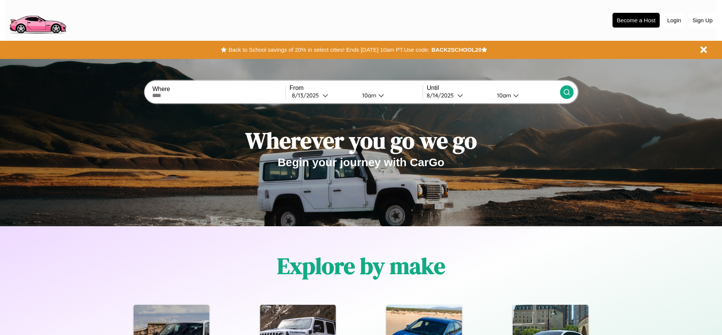  What do you see at coordinates (636, 20) in the screenshot?
I see `button: Become a Host` at bounding box center [636, 20].